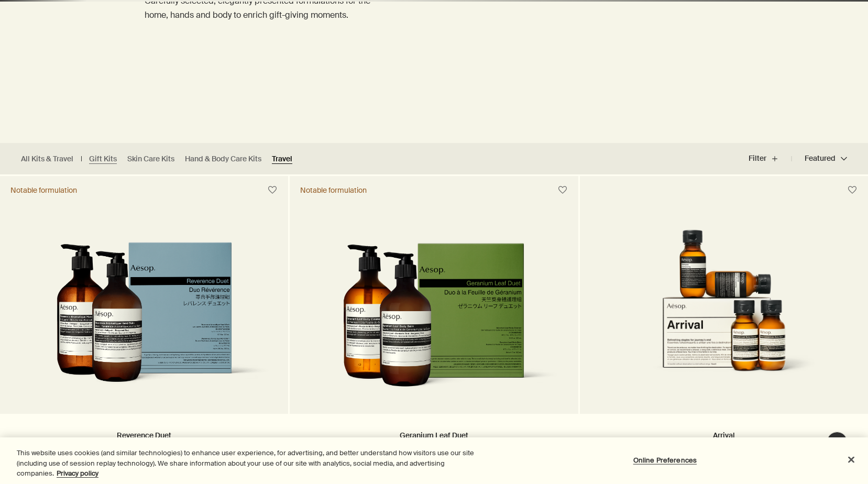 Image resolution: width=868 pixels, height=484 pixels. I want to click on a: Arrival, so click(724, 436).